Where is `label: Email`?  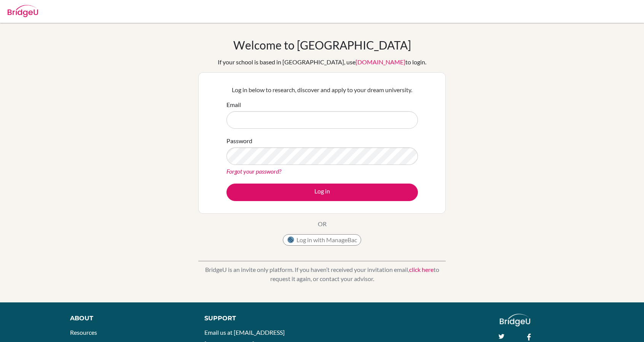
label: Email is located at coordinates (234, 105).